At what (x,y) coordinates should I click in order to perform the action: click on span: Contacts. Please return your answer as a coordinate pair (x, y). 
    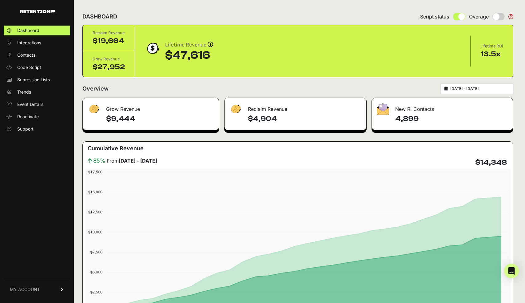
    Looking at the image, I should click on (26, 55).